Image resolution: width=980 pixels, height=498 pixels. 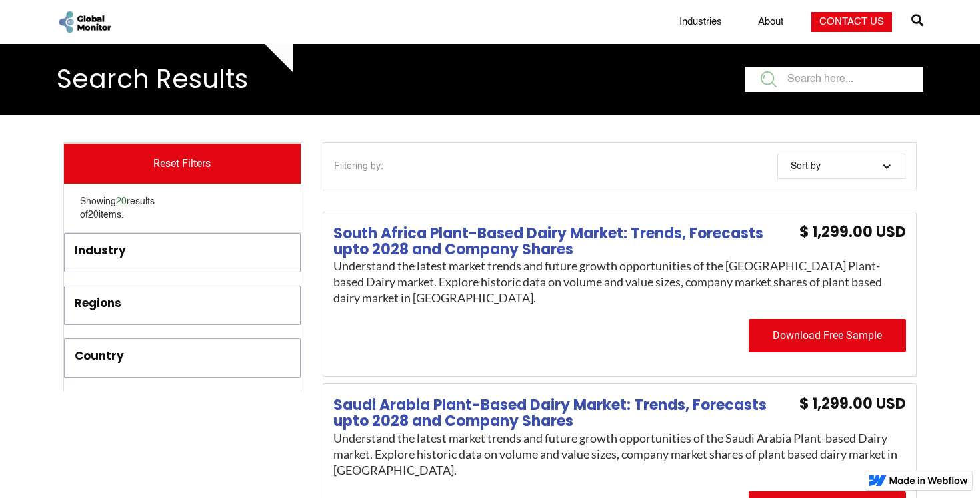 I want to click on div: Regions, so click(x=98, y=303).